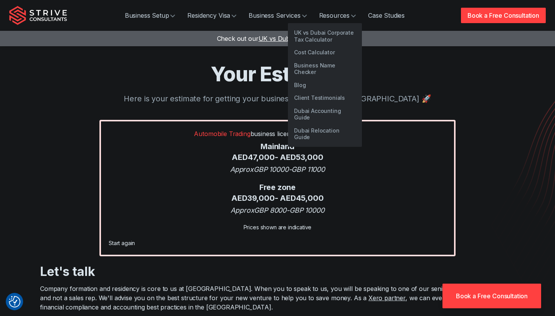 Image resolution: width=555 pixels, height=316 pixels. Describe the element at coordinates (38, 15) in the screenshot. I see `img: Strive Consultants` at that location.